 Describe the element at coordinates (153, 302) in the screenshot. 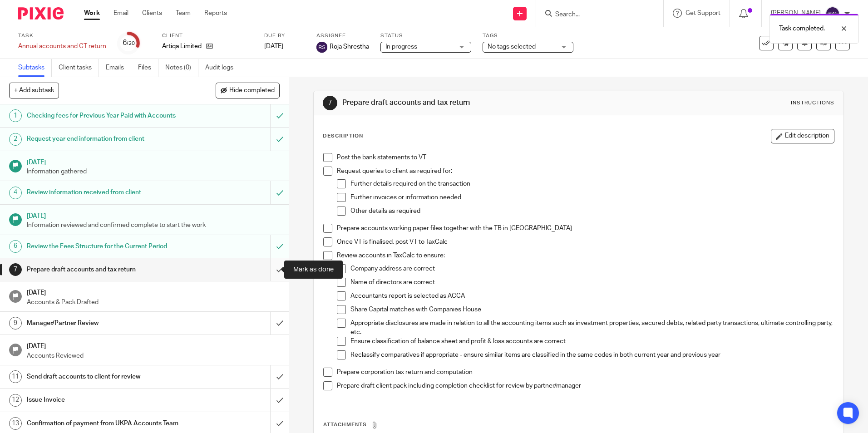

I see `p: Accounts & Pack Drafted` at that location.